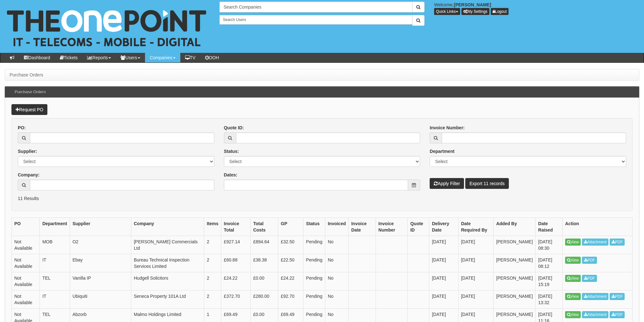 The width and height of the screenshot is (644, 322). Describe the element at coordinates (391, 227) in the screenshot. I see `th: Invoice Number` at that location.